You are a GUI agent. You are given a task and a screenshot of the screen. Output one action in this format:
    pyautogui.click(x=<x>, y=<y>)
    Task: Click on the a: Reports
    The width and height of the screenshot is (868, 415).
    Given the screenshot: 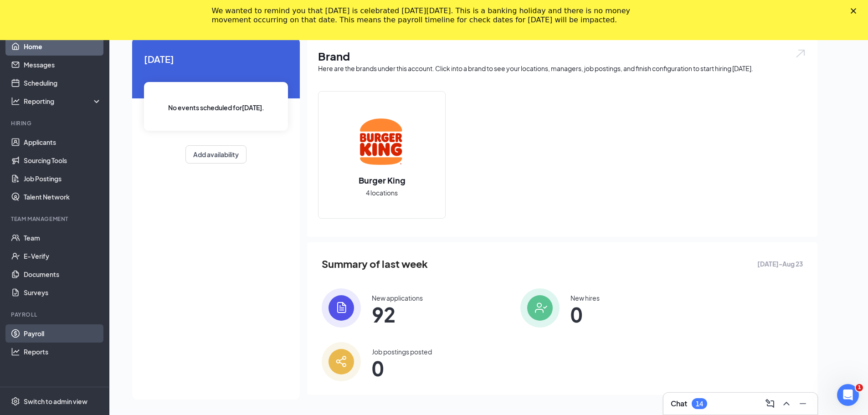 What is the action you would take?
    pyautogui.click(x=62, y=351)
    